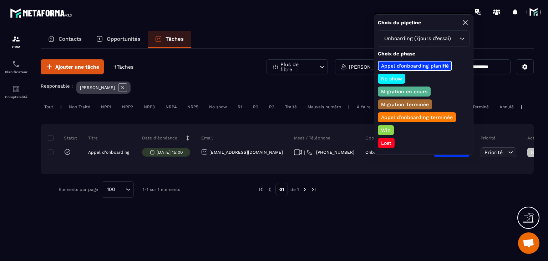  Describe the element at coordinates (415, 66) in the screenshot. I see `p: Appel d’onboarding planifié` at that location.